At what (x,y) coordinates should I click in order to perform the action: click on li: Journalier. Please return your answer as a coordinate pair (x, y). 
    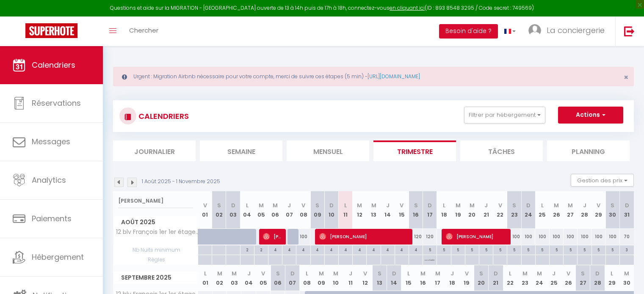
    Looking at the image, I should click on (154, 151).